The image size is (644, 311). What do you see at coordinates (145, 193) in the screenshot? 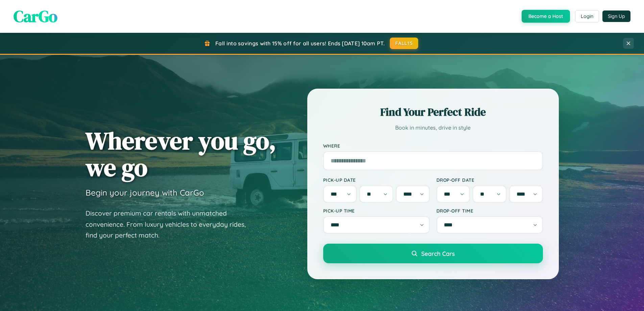
I see `h3: Begin your journey with CarGo` at bounding box center [145, 193].